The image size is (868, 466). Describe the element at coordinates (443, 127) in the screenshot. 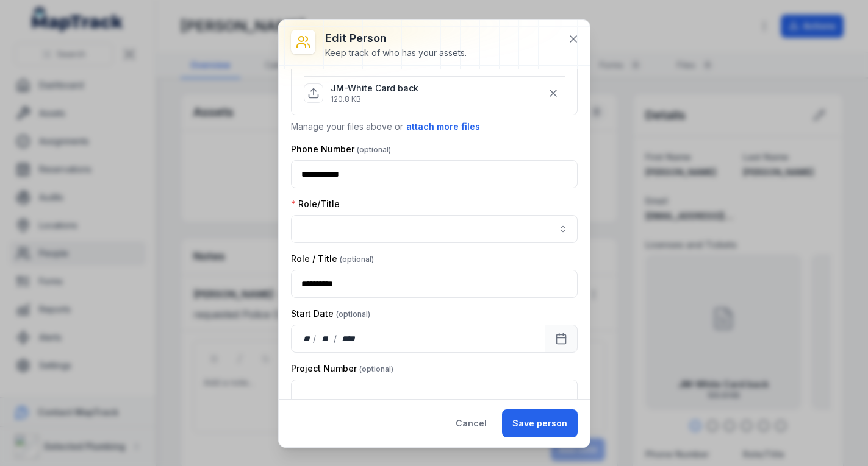

I see `button: attach more files` at that location.